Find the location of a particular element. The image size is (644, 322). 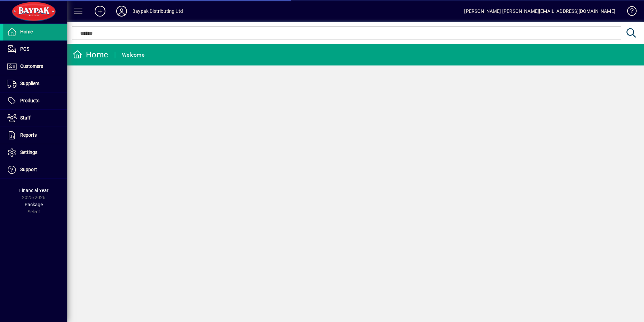

button: Add is located at coordinates (100, 11).